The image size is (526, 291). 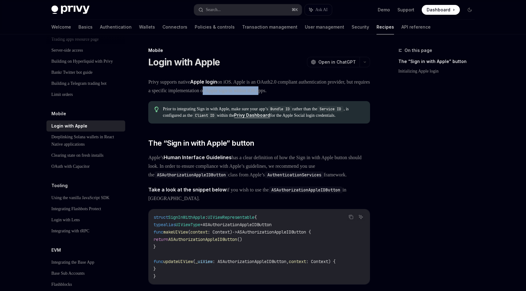 I want to click on div: Mobile, so click(x=259, y=50).